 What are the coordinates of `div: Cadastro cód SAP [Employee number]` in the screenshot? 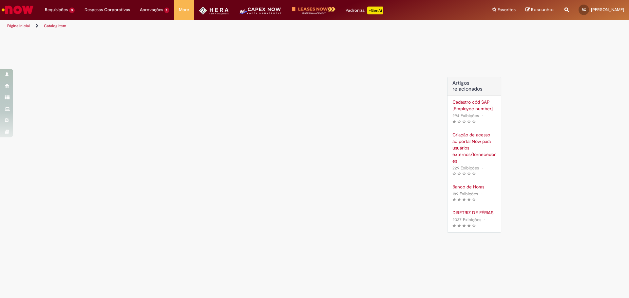 It's located at (474, 106).